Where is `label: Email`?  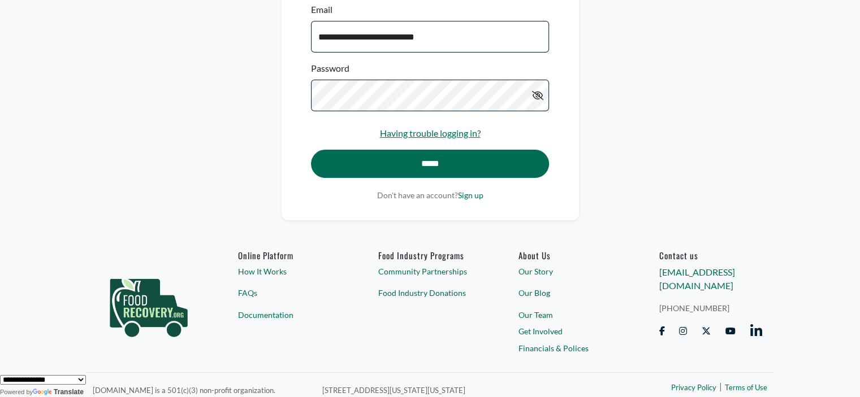
label: Email is located at coordinates (322, 10).